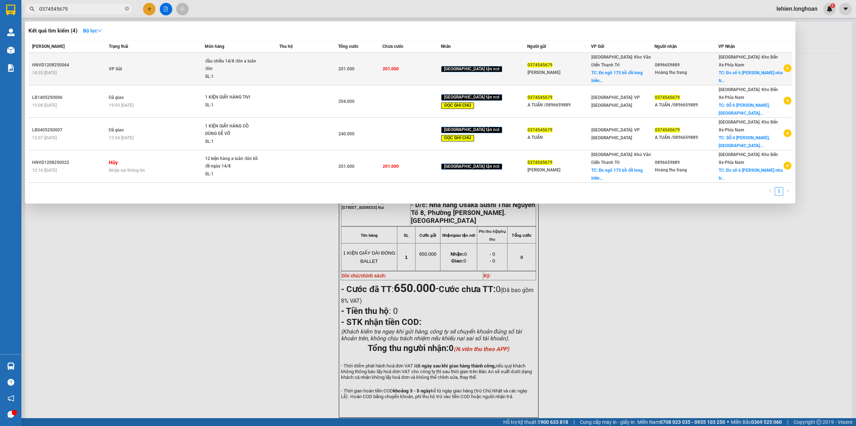 This screenshot has height=426, width=856. What do you see at coordinates (92, 31) in the screenshot?
I see `strong: Bộ lọc` at bounding box center [92, 31].